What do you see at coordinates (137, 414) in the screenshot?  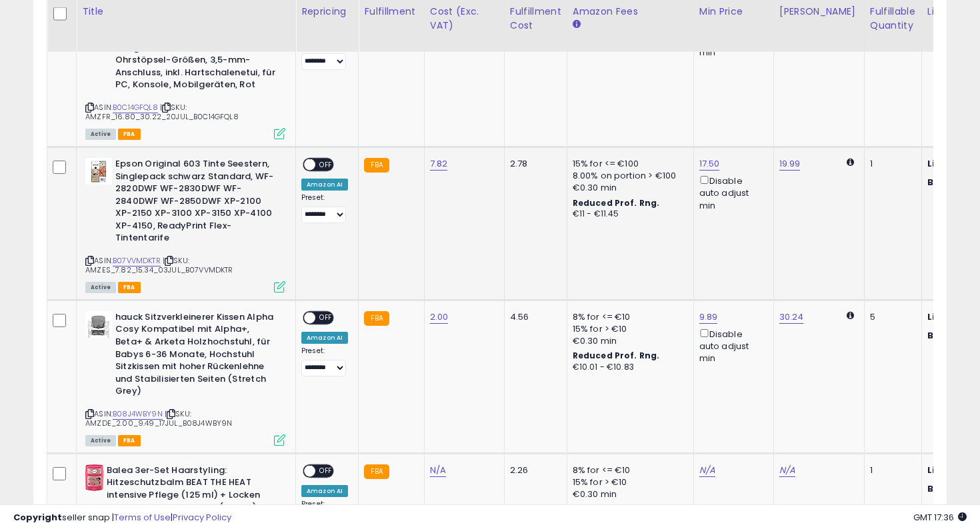 I see `a: B08J4WBY9N` at bounding box center [137, 414].